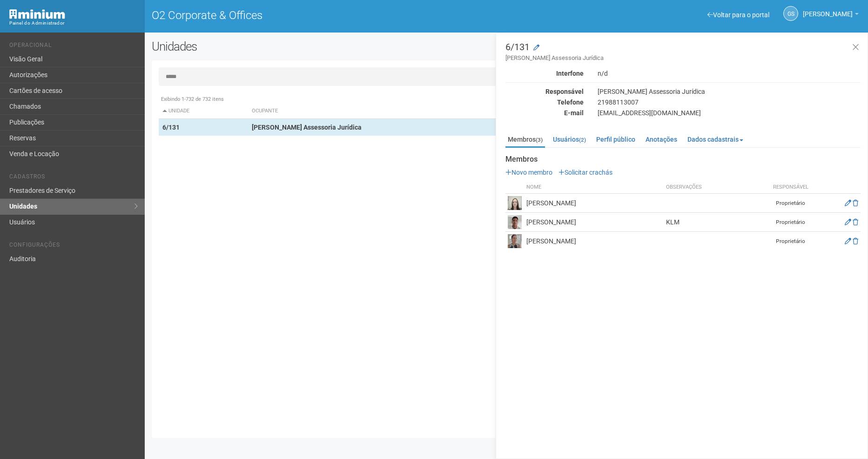  What do you see at coordinates (73, 246) in the screenshot?
I see `li: Configurações` at bounding box center [73, 246].